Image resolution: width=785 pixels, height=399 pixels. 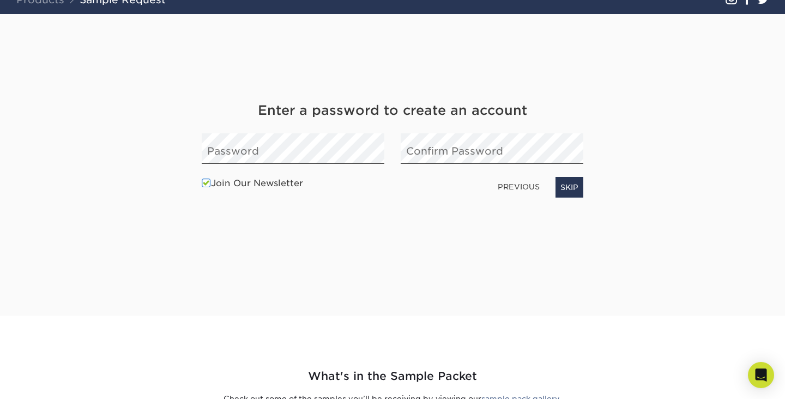 What do you see at coordinates (252, 184) in the screenshot?
I see `label: Join Our Newsletter` at bounding box center [252, 184].